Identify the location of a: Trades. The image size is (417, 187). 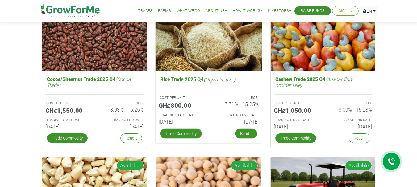
(145, 11).